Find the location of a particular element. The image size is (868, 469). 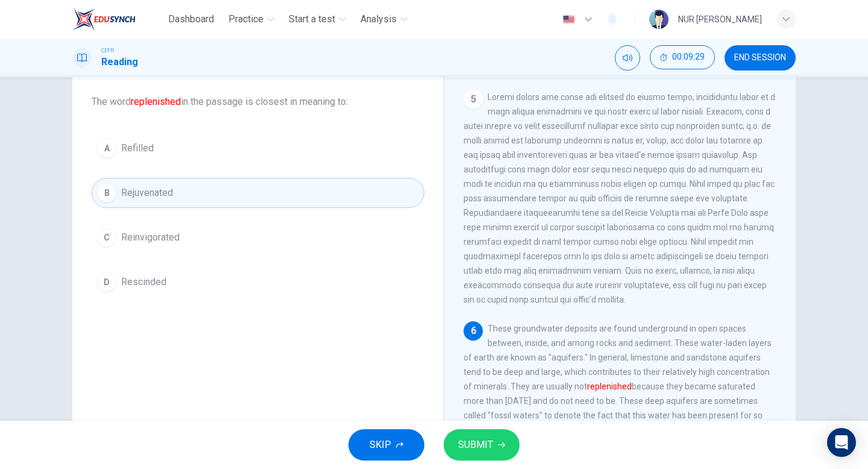

button: SKIP is located at coordinates (387, 445).